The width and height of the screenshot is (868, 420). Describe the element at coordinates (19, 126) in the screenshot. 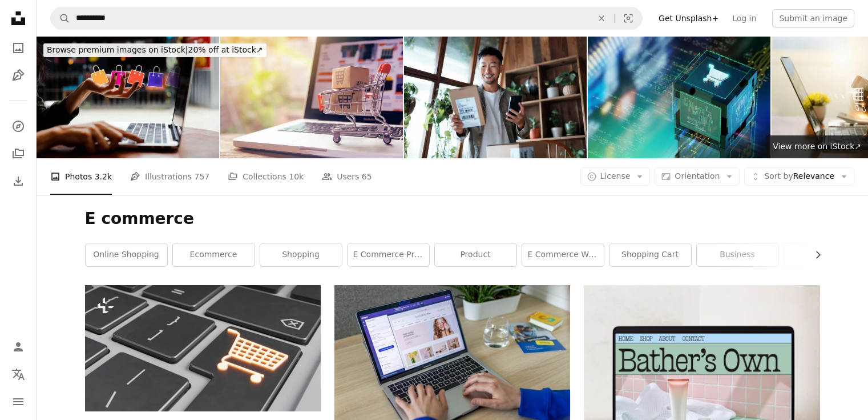

I see `a: Explore` at that location.